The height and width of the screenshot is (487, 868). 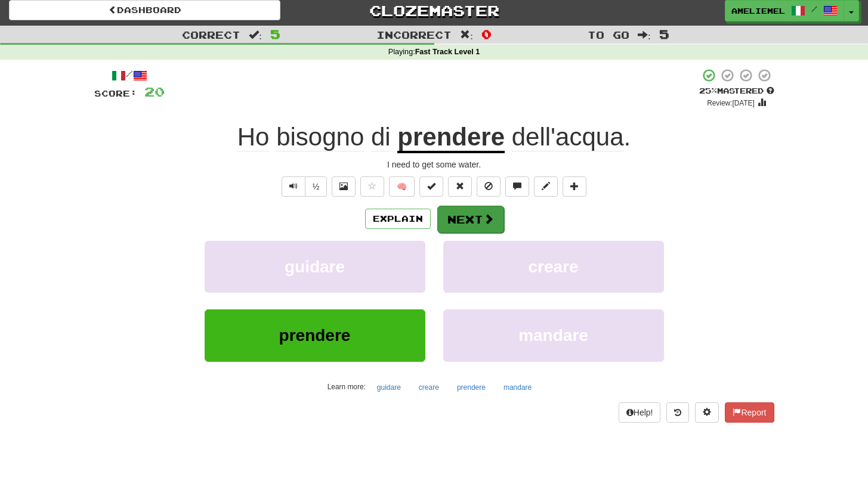 What do you see at coordinates (347, 387) in the screenshot?
I see `small: Learn more:` at bounding box center [347, 387].